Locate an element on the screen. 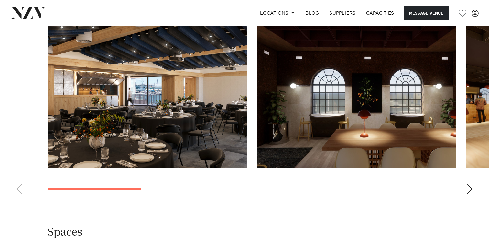 The image size is (489, 246). a: Locations is located at coordinates (278, 13).